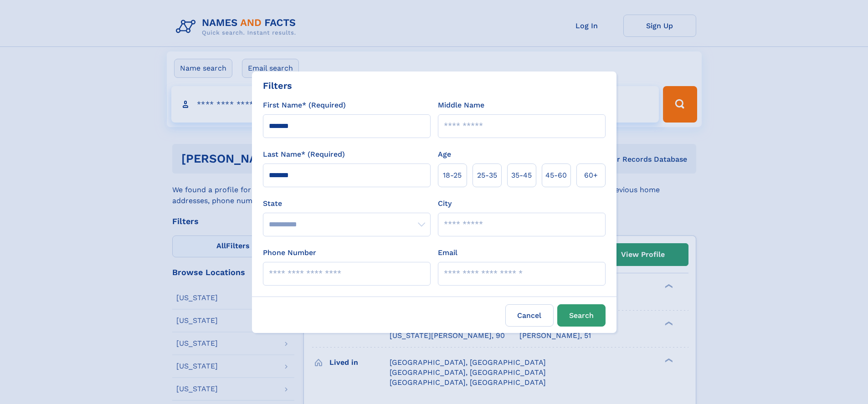 The image size is (868, 404). What do you see at coordinates (461, 105) in the screenshot?
I see `label: Middle Name` at bounding box center [461, 105].